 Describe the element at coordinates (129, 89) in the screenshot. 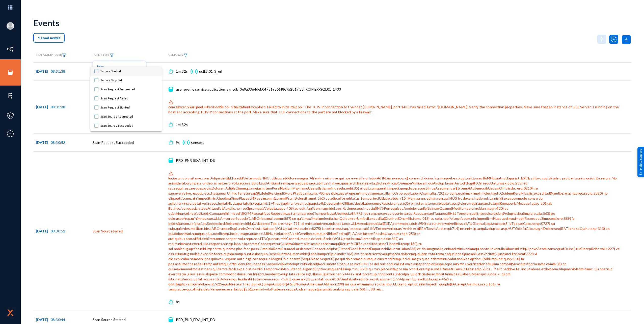

I see `span: Scan Request Succeeded` at that location.